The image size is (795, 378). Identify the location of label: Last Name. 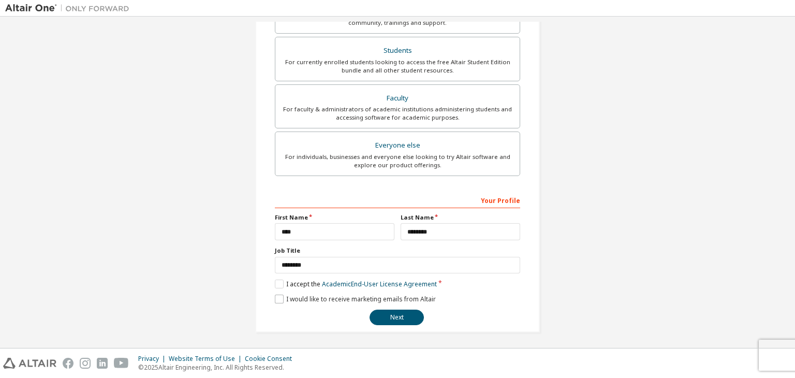
(460, 217).